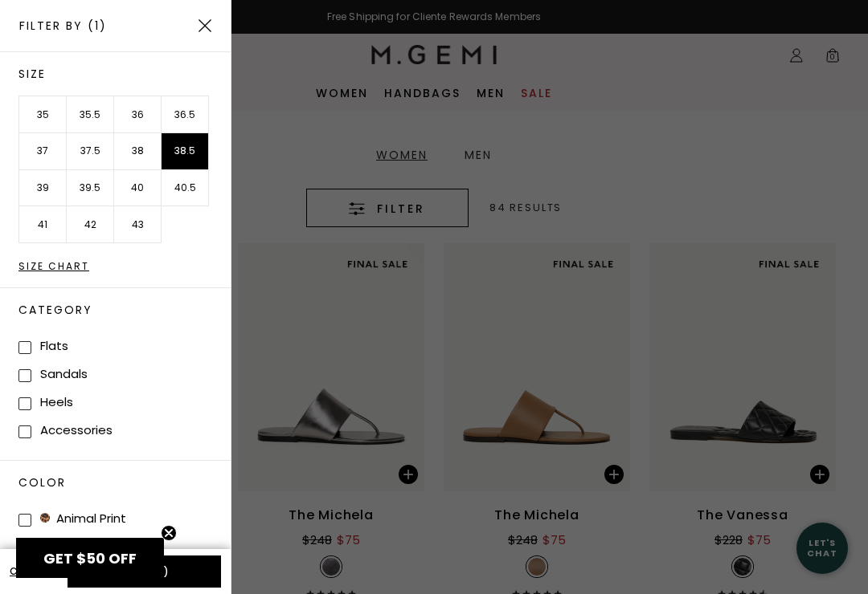  Describe the element at coordinates (77, 430) in the screenshot. I see `label: Accessories` at that location.